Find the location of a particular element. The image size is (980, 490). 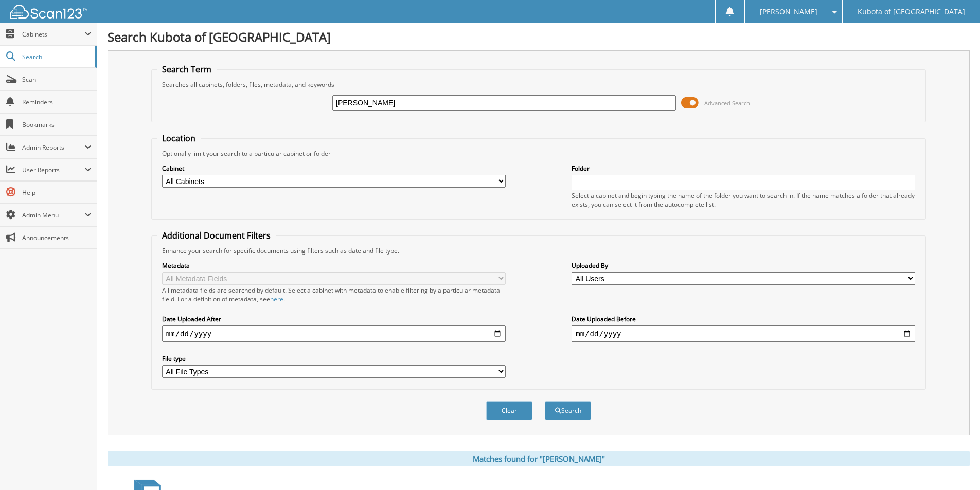

div: Select a cabinet and begin typing the name of the folder you want to search in. If the name match... is located at coordinates (744, 200).